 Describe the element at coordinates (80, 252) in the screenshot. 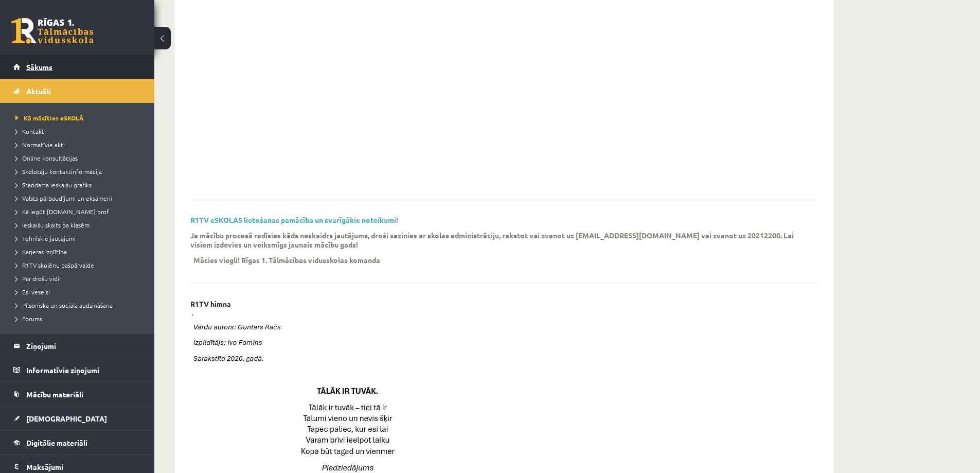

I see `a: Karjeras izglītība` at that location.